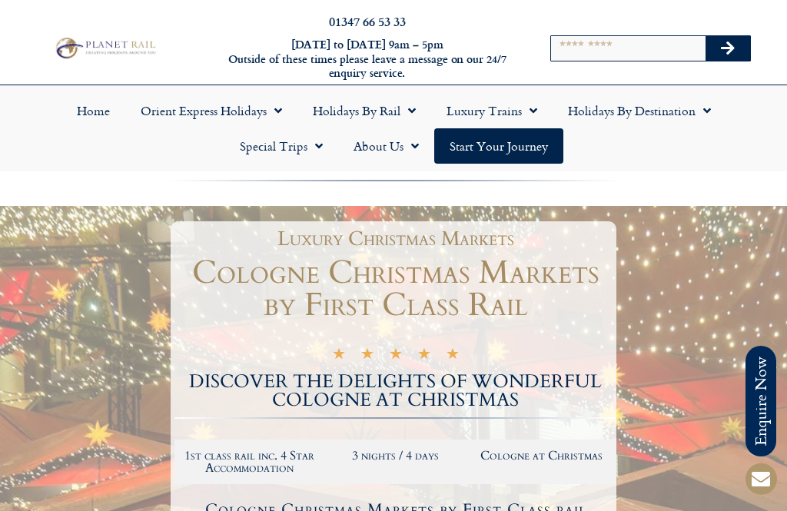  What do you see at coordinates (386, 146) in the screenshot?
I see `a: About Us` at bounding box center [386, 146].